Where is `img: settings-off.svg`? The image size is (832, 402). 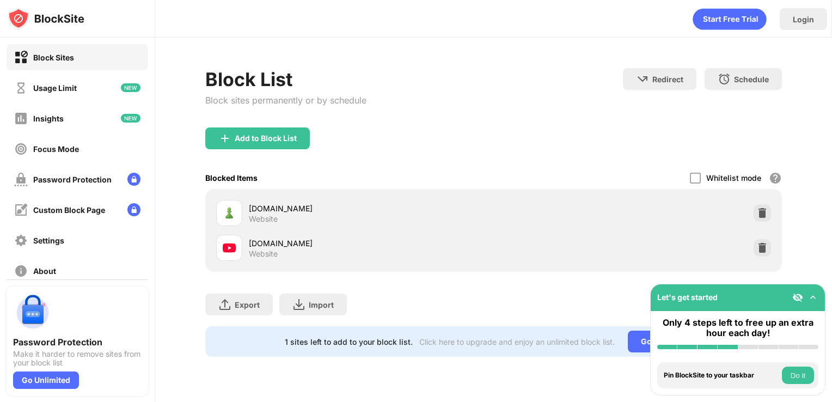 img: settings-off.svg is located at coordinates (21, 240).